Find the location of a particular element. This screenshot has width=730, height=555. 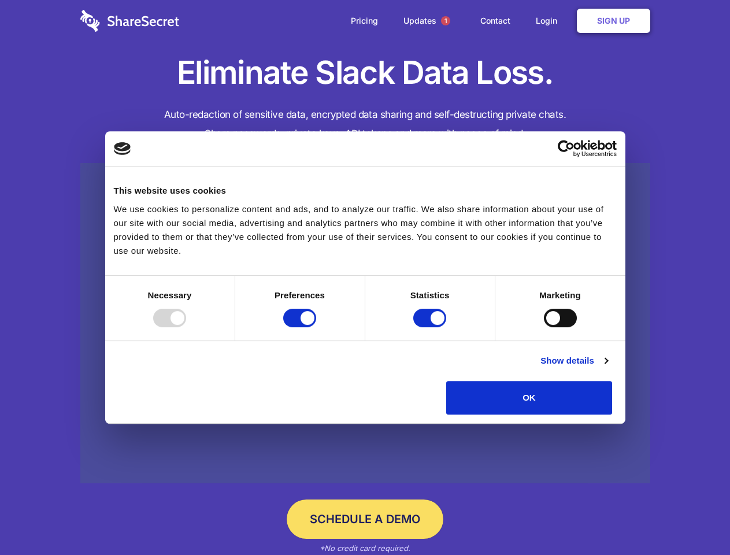

img: logo is located at coordinates (123, 149).